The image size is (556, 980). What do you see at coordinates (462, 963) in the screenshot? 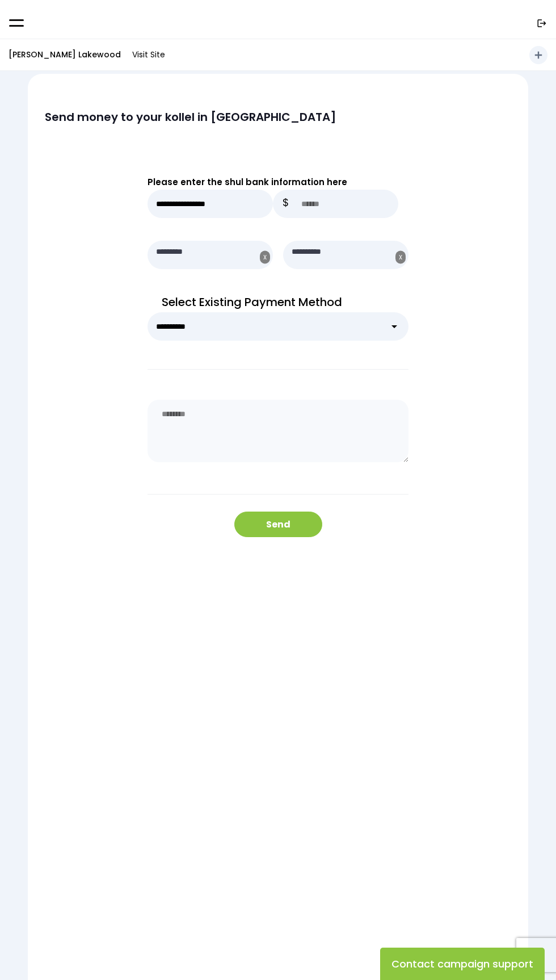
I see `button: Contact campaign support` at bounding box center [462, 963].